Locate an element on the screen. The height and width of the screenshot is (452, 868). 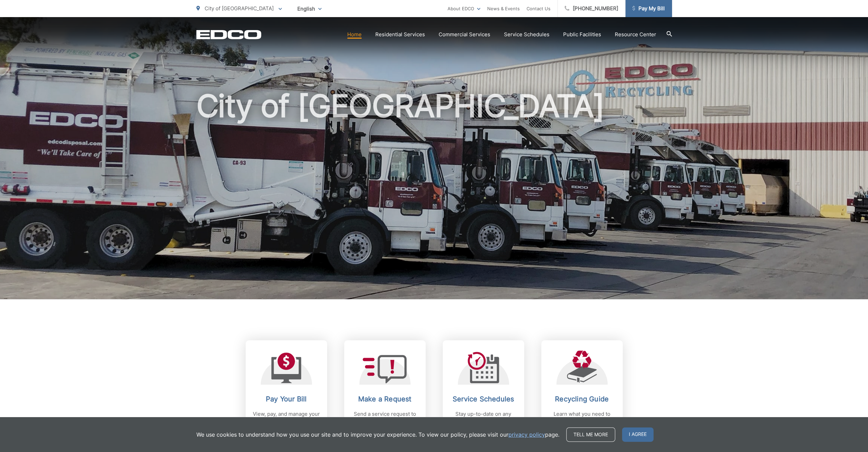
h2: Recycling Guide is located at coordinates (582, 399).